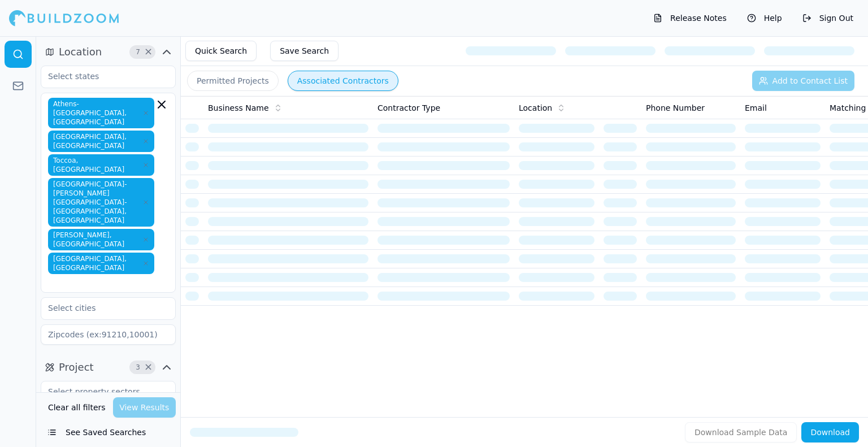  What do you see at coordinates (756, 108) in the screenshot?
I see `span: Email` at bounding box center [756, 108].